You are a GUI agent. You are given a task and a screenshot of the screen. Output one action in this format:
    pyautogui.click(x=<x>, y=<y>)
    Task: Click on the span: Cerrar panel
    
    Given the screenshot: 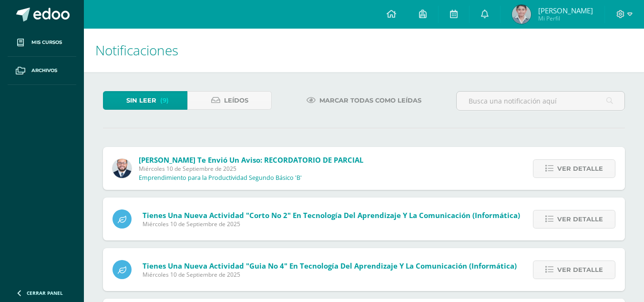 What is the action you would take?
    pyautogui.click(x=45, y=293)
    